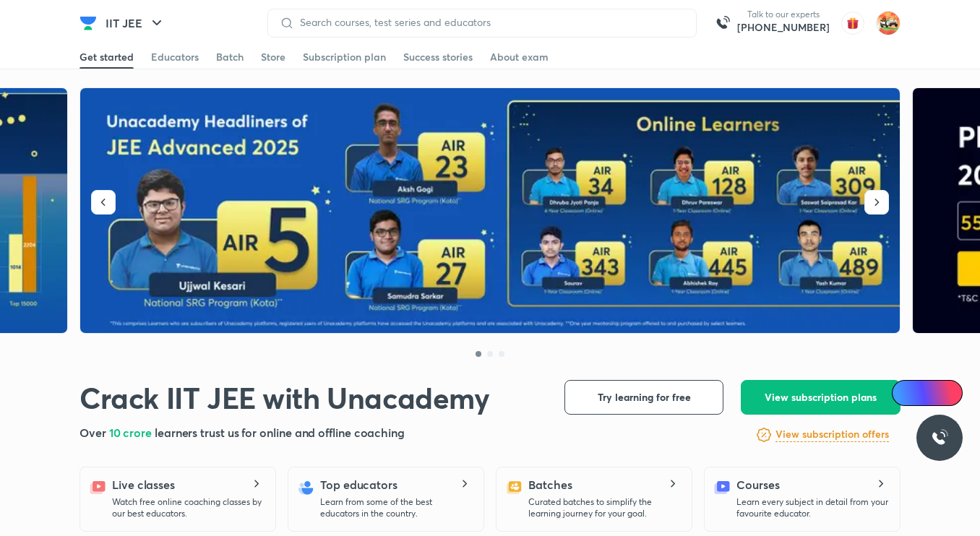 This screenshot has width=980, height=536. I want to click on h5: Courses, so click(758, 485).